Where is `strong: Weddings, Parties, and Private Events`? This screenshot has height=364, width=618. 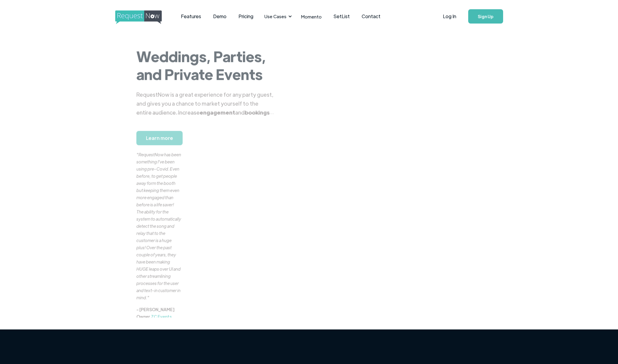 strong: Weddings, Parties, and Private Events is located at coordinates (202, 65).